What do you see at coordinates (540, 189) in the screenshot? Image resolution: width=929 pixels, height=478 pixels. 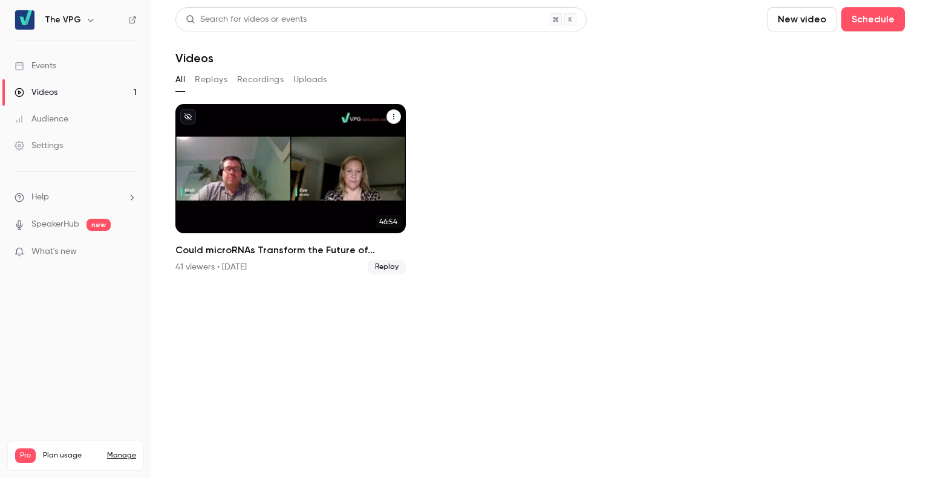 I see `ul: Videos` at bounding box center [540, 189].